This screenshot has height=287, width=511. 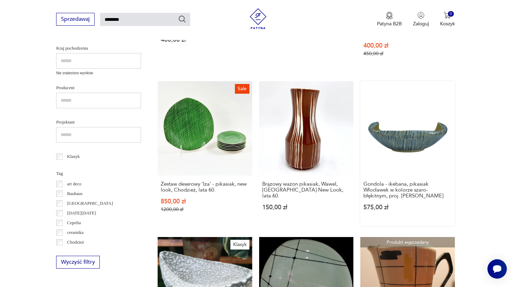 What do you see at coordinates (448, 19) in the screenshot?
I see `button: 0Koszyk` at bounding box center [448, 19].